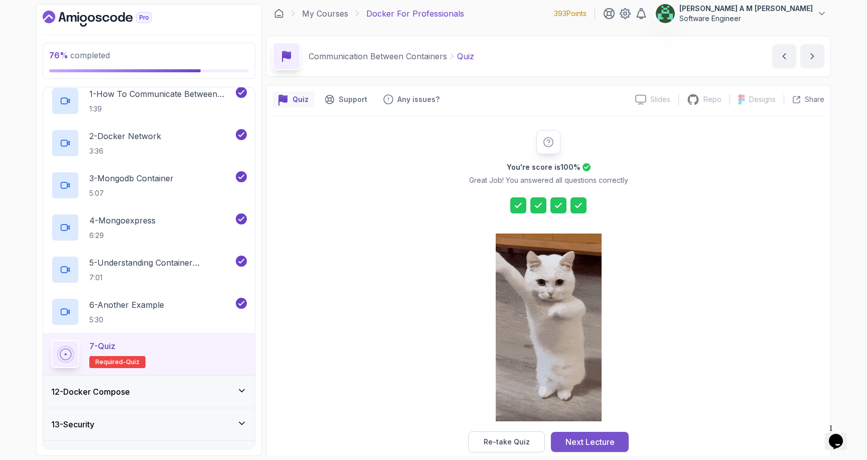 This screenshot has width=867, height=460. Describe the element at coordinates (102, 346) in the screenshot. I see `p: 7 - Quiz` at that location.